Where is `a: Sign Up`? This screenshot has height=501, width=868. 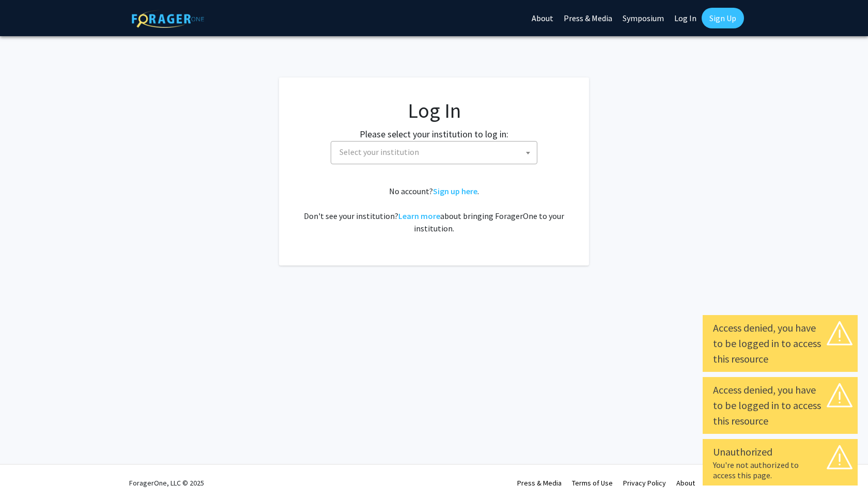
a: Sign Up is located at coordinates (723, 18).